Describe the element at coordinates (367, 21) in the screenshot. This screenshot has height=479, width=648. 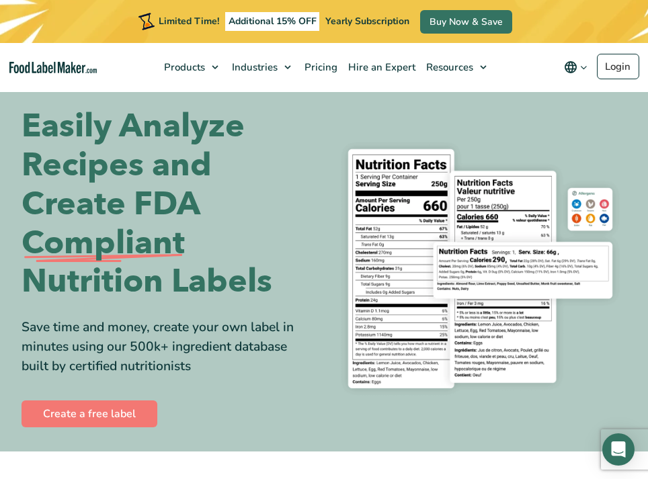
I see `span: Yearly Subscription` at that location.